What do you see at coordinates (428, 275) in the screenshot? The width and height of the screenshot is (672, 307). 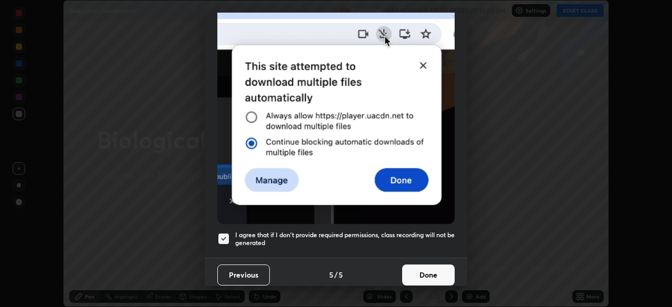 I see `button: Done` at bounding box center [428, 275].